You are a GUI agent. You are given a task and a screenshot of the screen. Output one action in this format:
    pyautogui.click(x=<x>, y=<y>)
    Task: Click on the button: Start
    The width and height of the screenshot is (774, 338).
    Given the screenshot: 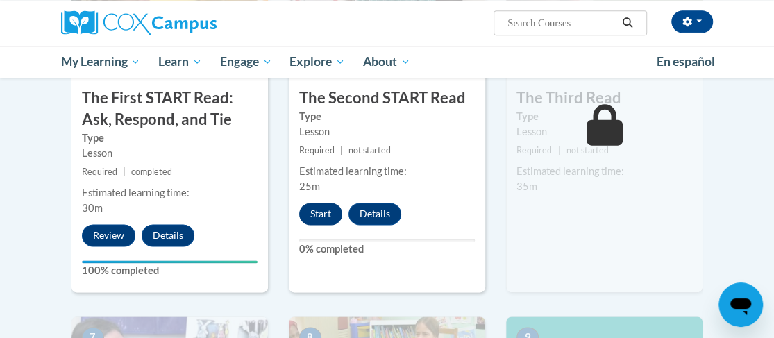 What is the action you would take?
    pyautogui.click(x=321, y=214)
    